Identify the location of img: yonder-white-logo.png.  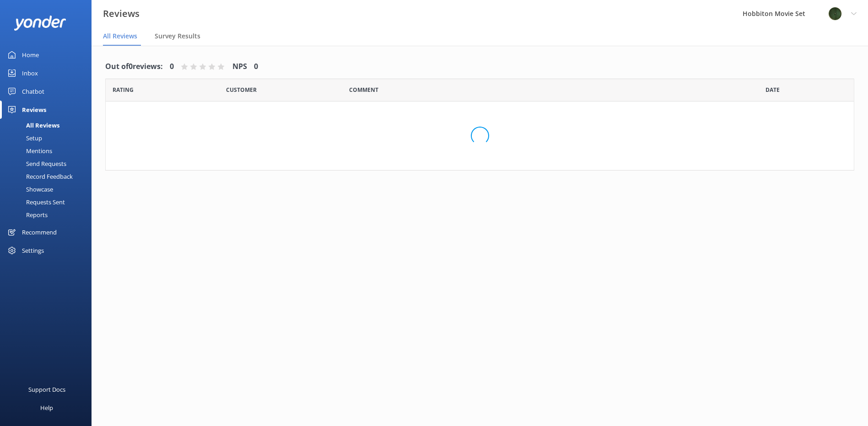
(39, 23).